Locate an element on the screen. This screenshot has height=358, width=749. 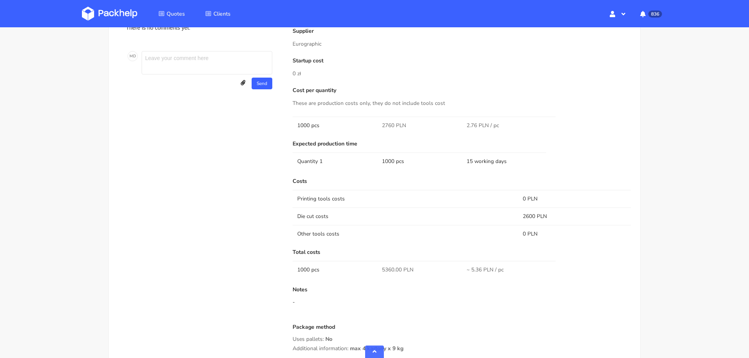
span: 836 is located at coordinates (655, 14).